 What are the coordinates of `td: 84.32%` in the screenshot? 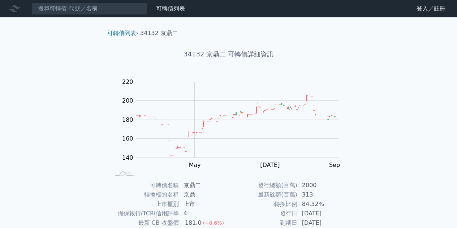 It's located at (323, 204).